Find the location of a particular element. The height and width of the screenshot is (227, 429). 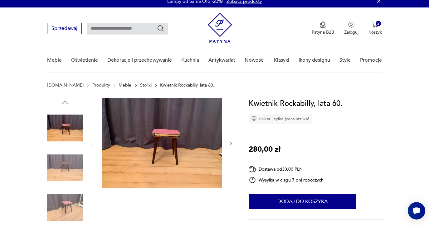

p: Zaloguj is located at coordinates (351, 32).